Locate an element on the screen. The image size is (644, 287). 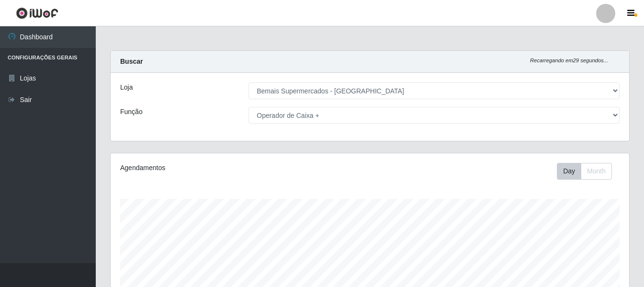
div: First group is located at coordinates (584, 171).